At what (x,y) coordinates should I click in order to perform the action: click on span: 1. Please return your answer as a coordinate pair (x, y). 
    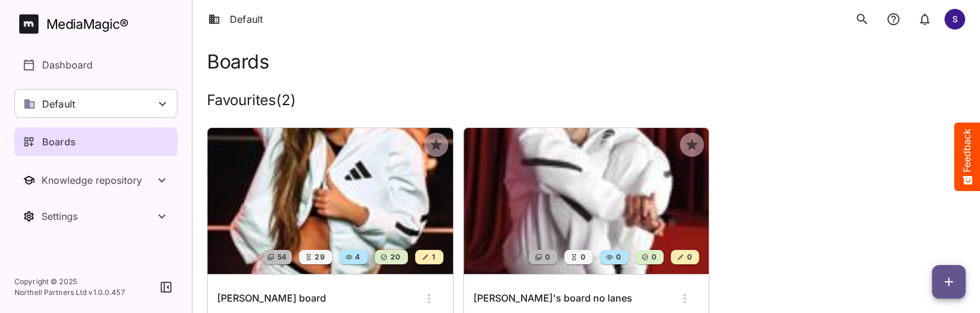
    Looking at the image, I should click on (432, 257).